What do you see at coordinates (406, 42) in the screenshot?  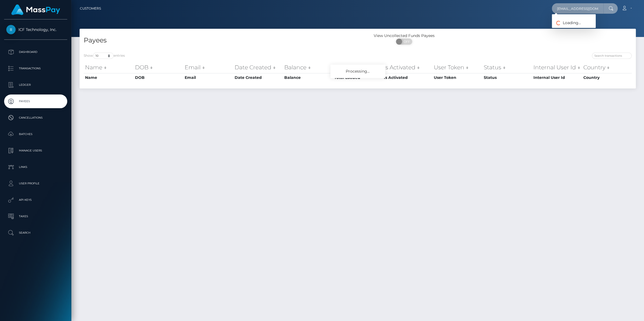 I see `span: OFF` at bounding box center [406, 42].